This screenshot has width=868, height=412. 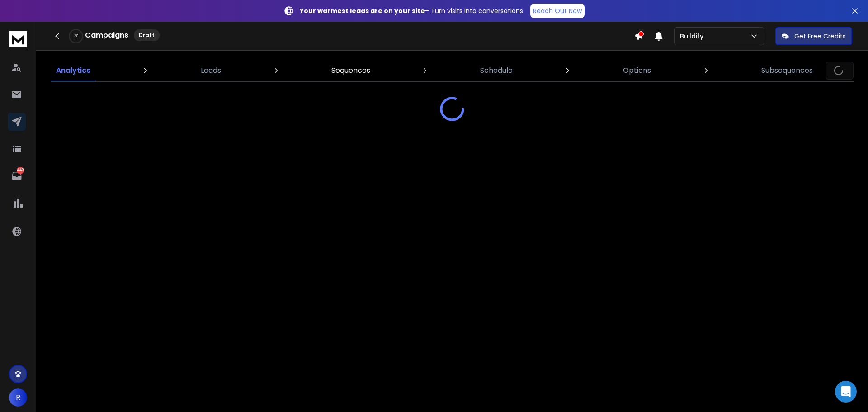 What do you see at coordinates (18, 397) in the screenshot?
I see `button: R` at bounding box center [18, 397].